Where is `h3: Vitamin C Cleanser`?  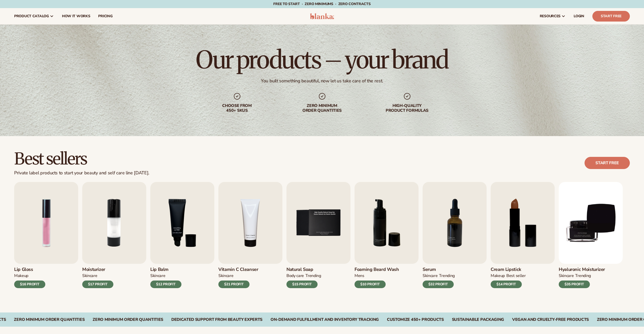
h3: Vitamin C Cleanser is located at coordinates (238, 270).